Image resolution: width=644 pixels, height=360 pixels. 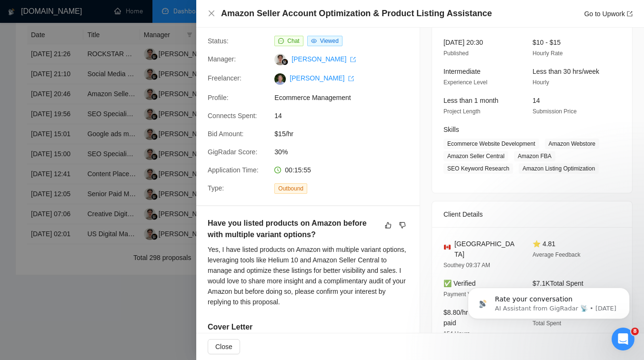 What do you see at coordinates (293, 41) in the screenshot?
I see `span: Chat` at bounding box center [293, 41].